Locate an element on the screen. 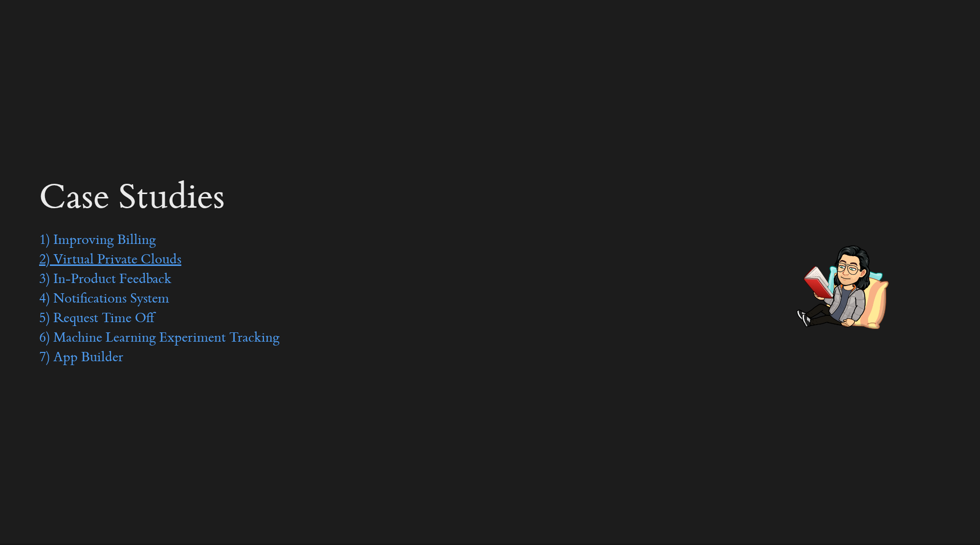 The width and height of the screenshot is (980, 545). a: 2) Virtual Private Clouds is located at coordinates (110, 261).